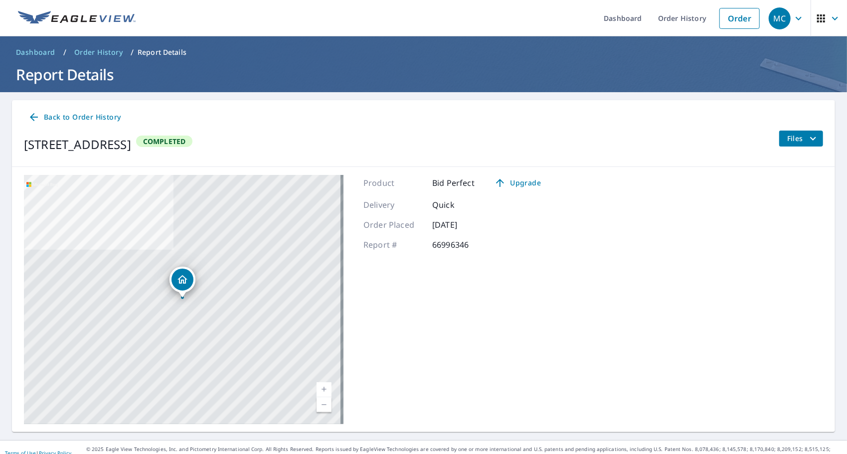 The image size is (847, 454). Describe the element at coordinates (423, 52) in the screenshot. I see `nav: breadcrumb` at that location.